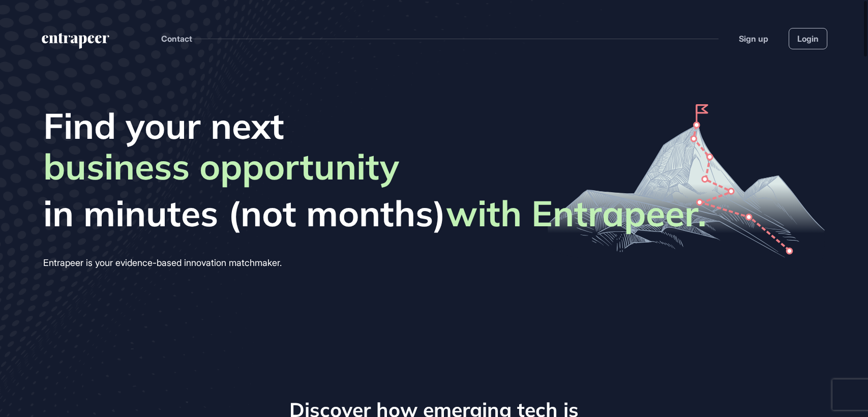 This screenshot has height=417, width=868. What do you see at coordinates (576, 213) in the screenshot?
I see `strong: with Entrapeer.` at bounding box center [576, 213].